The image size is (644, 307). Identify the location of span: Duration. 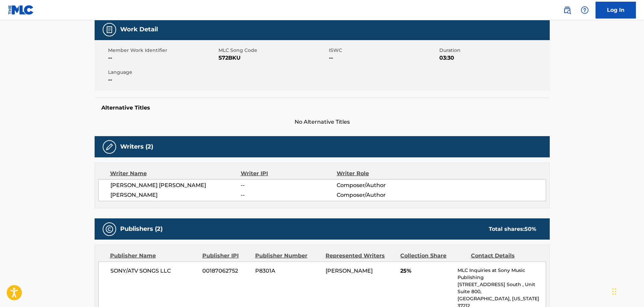
(493, 50).